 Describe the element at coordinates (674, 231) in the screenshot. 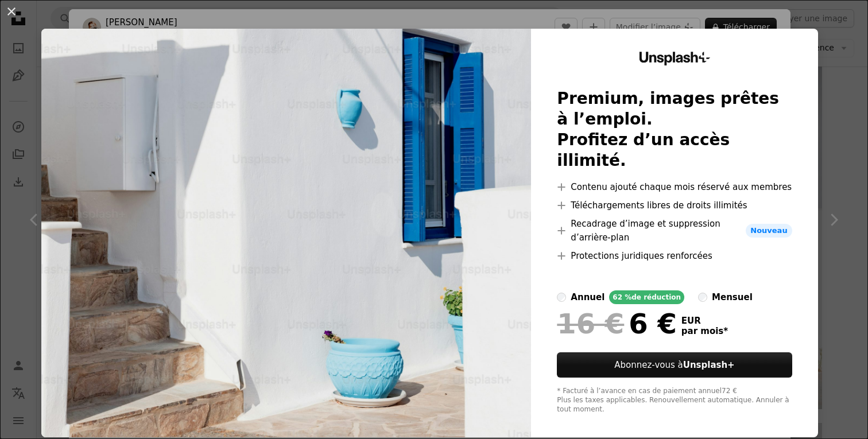

I see `li: Recadrage d’image et suppression d’arrière-plan` at that location.